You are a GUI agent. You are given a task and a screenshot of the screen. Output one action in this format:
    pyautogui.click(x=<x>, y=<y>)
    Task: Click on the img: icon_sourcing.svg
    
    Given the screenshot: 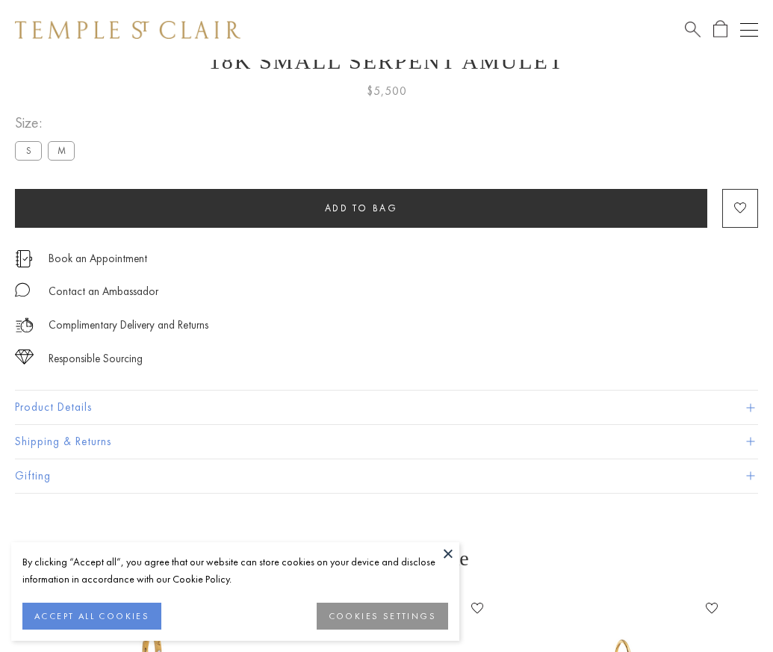 What is the action you would take?
    pyautogui.click(x=24, y=357)
    